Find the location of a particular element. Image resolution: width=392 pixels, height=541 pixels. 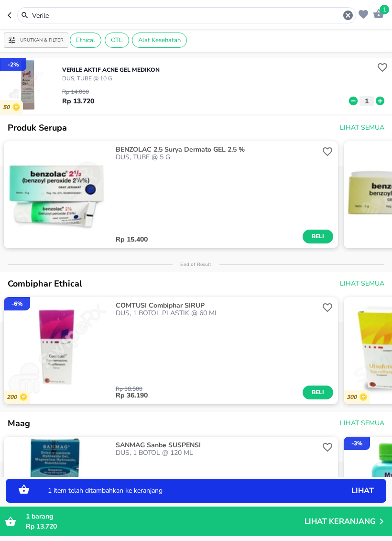

button: Urutkan & Filter is located at coordinates (36, 40).